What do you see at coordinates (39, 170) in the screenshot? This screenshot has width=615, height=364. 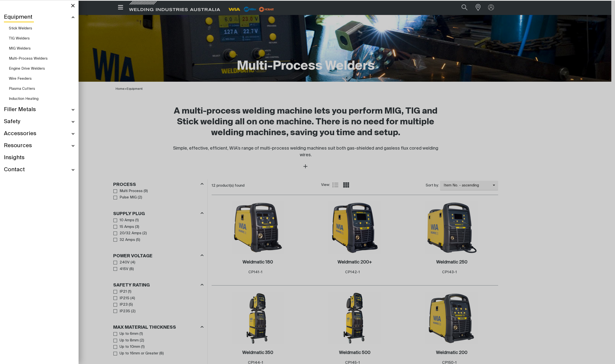 I see `a: Contact` at bounding box center [39, 170].